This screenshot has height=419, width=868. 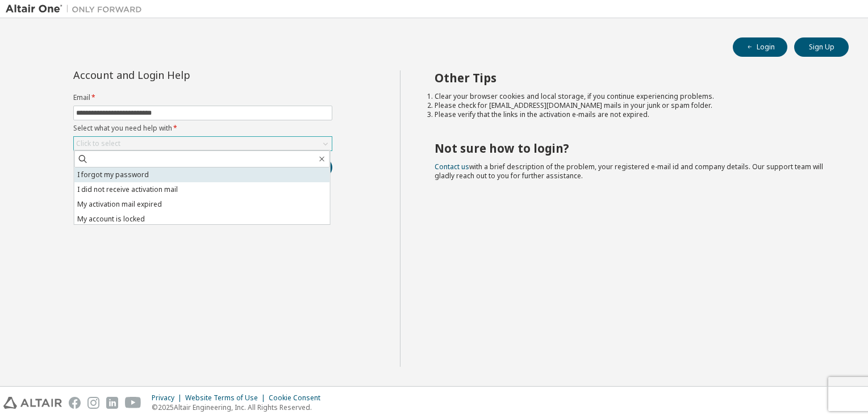 What do you see at coordinates (177, 75) in the screenshot?
I see `div: Account and Login Help` at bounding box center [177, 75].